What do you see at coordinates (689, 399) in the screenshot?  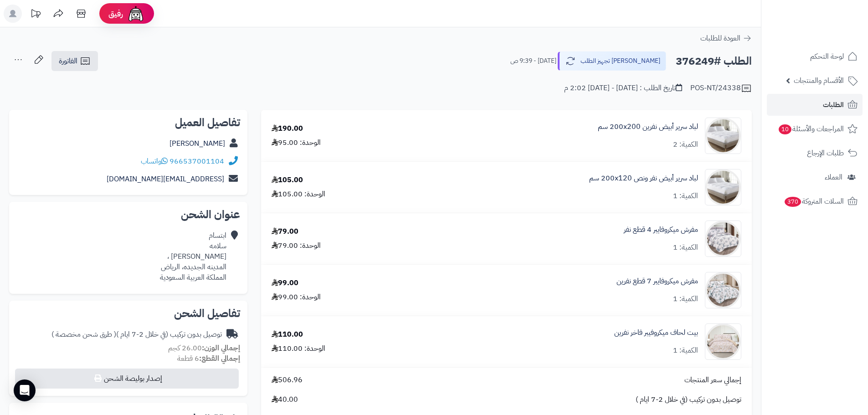 I see `span: توصيل بدون تركيب (في خلال 2-7 ايام )` at bounding box center [689, 399].